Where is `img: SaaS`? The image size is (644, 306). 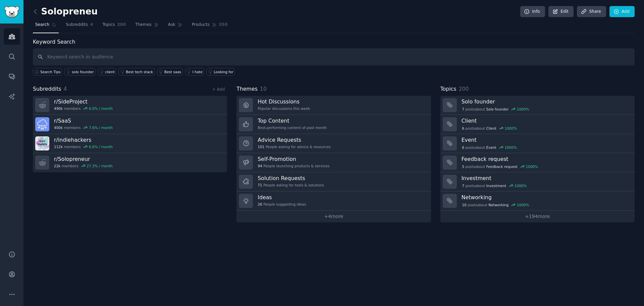
img: SaaS is located at coordinates (42, 124).